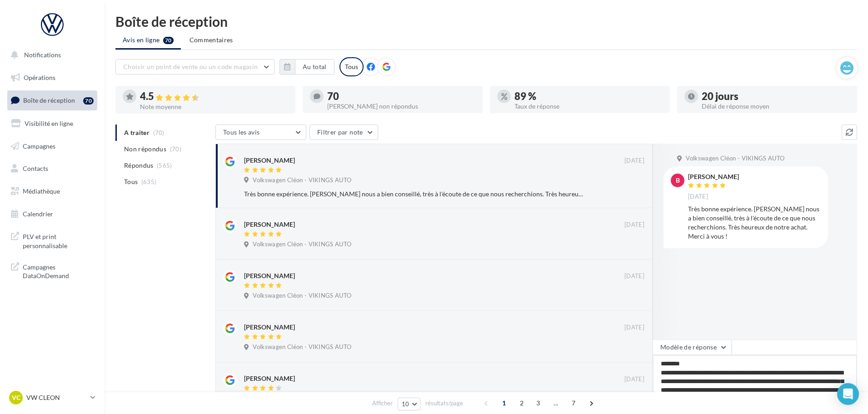  Describe the element at coordinates (49, 123) in the screenshot. I see `span: Visibilité en ligne` at that location.